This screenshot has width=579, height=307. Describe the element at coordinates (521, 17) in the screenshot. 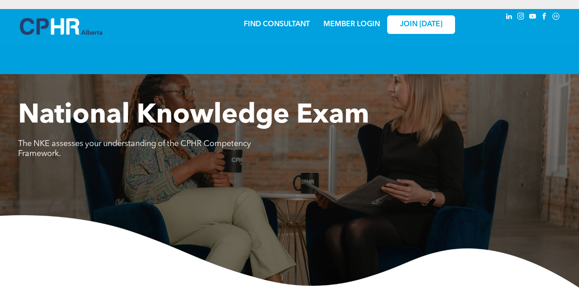

I see `a: instagram` at that location.